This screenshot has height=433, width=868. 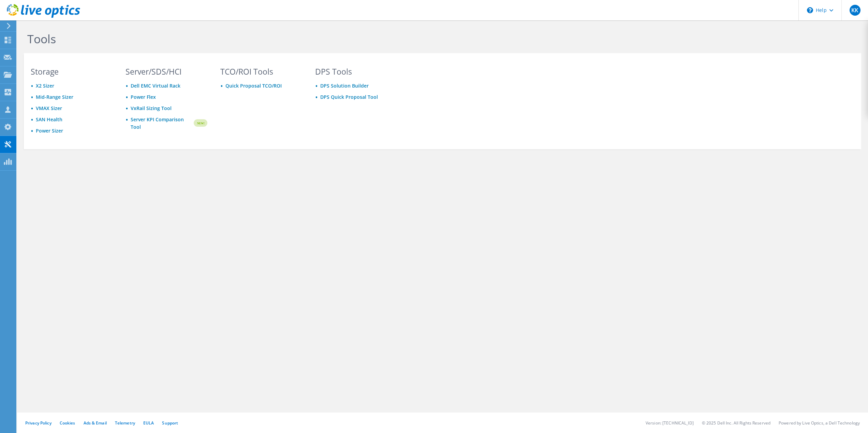 I want to click on h3: Server/SDS/HCI, so click(x=166, y=72).